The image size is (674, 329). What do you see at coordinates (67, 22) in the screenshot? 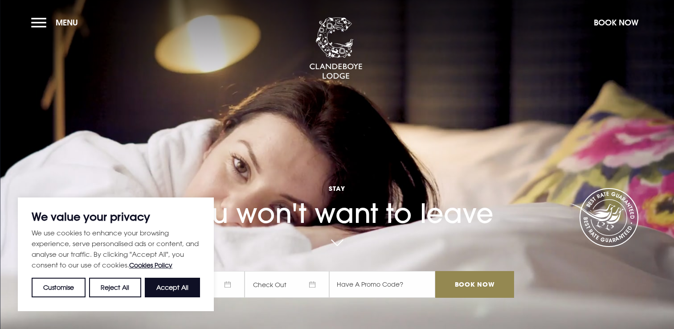
I see `span: Menu` at bounding box center [67, 22].